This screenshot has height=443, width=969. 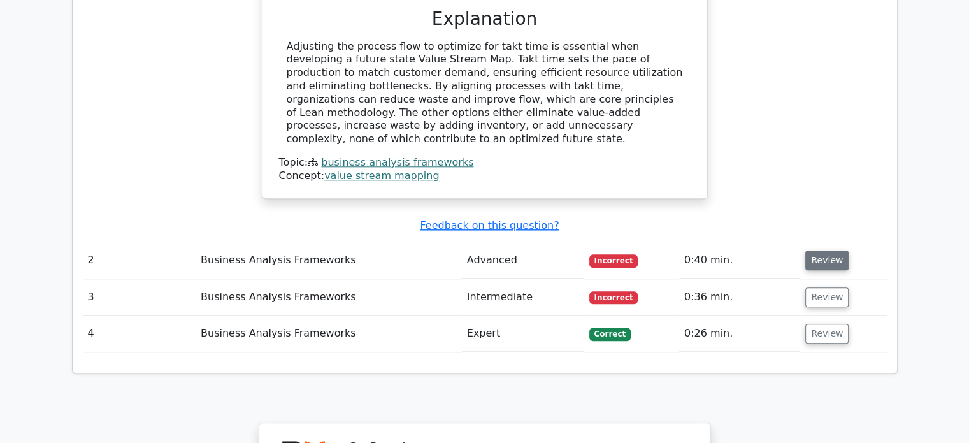 I want to click on td: Intermediate, so click(x=523, y=297).